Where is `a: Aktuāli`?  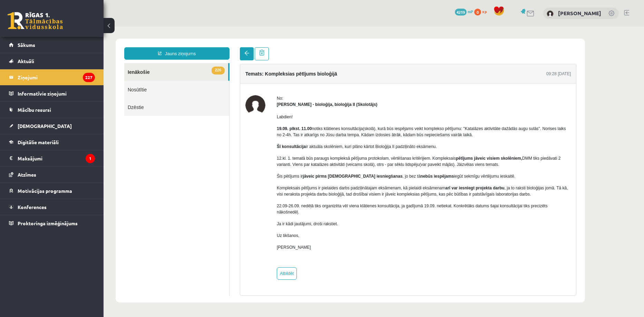 a: Aktuāli is located at coordinates (52, 61).